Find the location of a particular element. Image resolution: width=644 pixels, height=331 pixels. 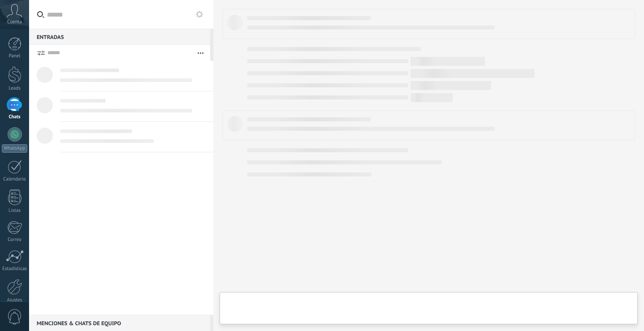

div: Listas is located at coordinates (15, 210).